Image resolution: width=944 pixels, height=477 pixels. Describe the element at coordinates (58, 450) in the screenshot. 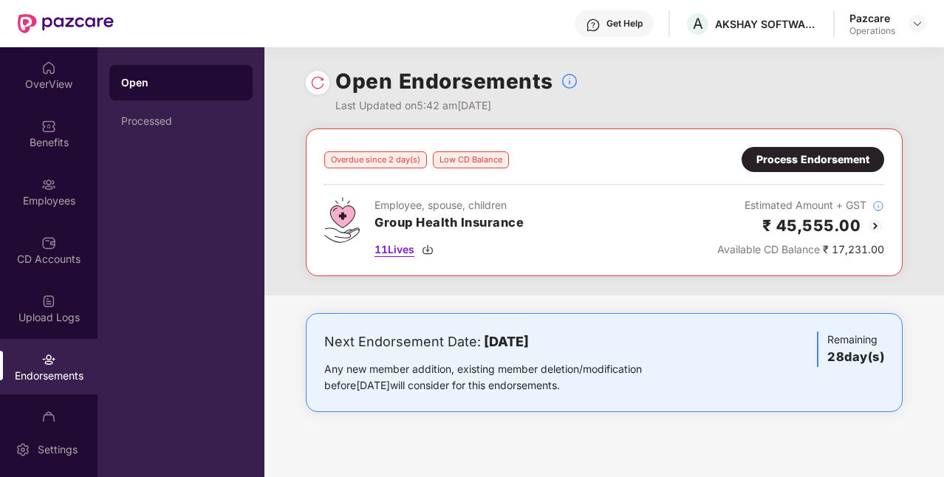

I see `div: Settings` at that location.